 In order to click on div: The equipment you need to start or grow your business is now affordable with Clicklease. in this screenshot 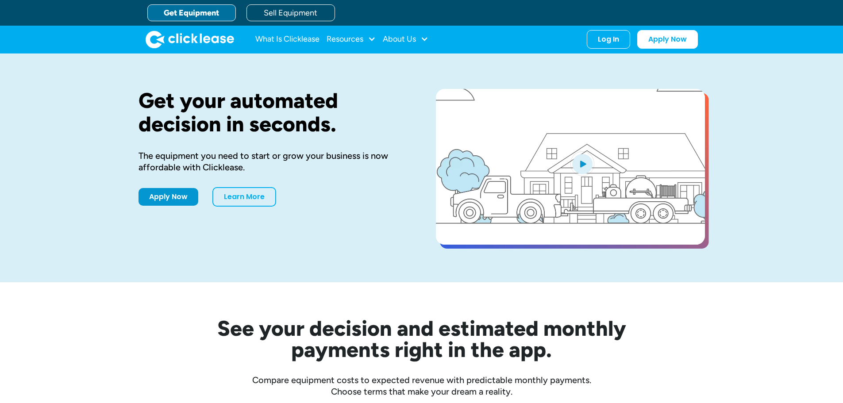, I will do `click(273, 161)`.